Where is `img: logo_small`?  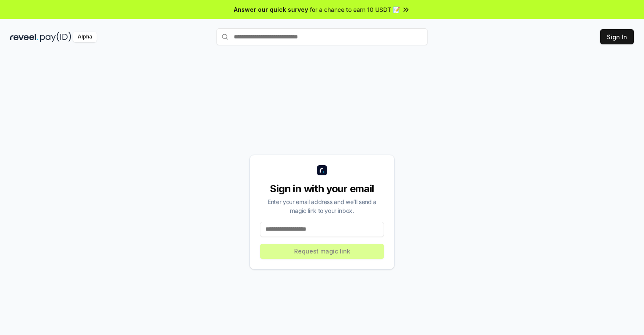 img: logo_small is located at coordinates (322, 170).